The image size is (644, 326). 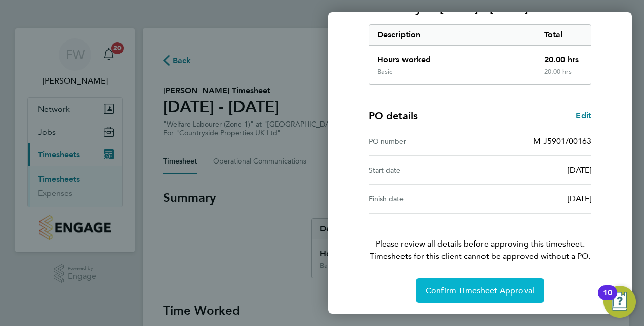 What do you see at coordinates (452, 57) in the screenshot?
I see `div: Hours worked` at bounding box center [452, 57].